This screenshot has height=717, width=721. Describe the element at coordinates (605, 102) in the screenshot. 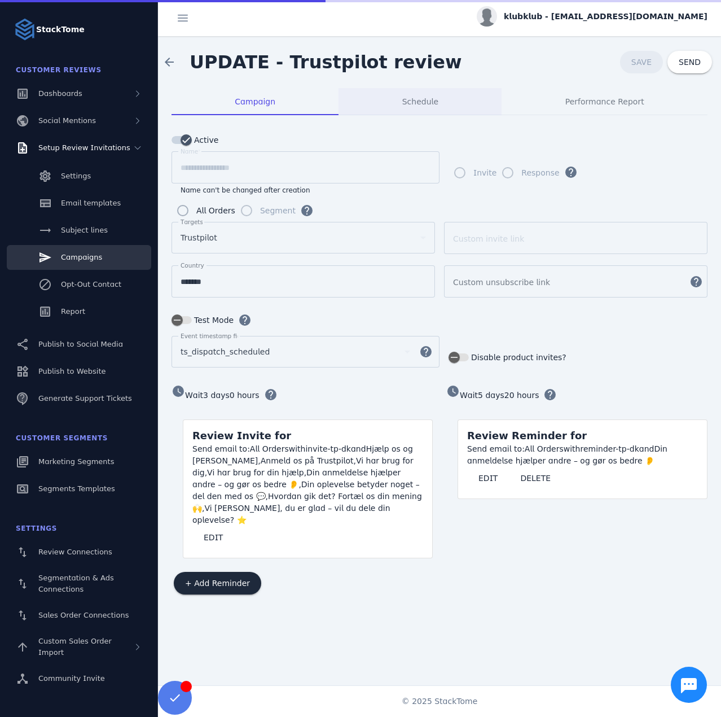

I see `span: Performance Report` at that location.